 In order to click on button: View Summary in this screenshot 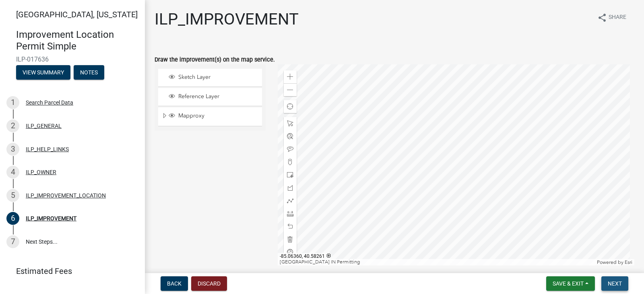, I will do `click(43, 73)`.